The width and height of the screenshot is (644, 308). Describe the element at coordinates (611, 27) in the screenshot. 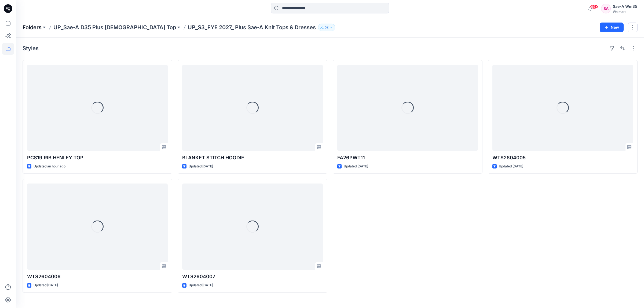

I see `button: New` at that location.